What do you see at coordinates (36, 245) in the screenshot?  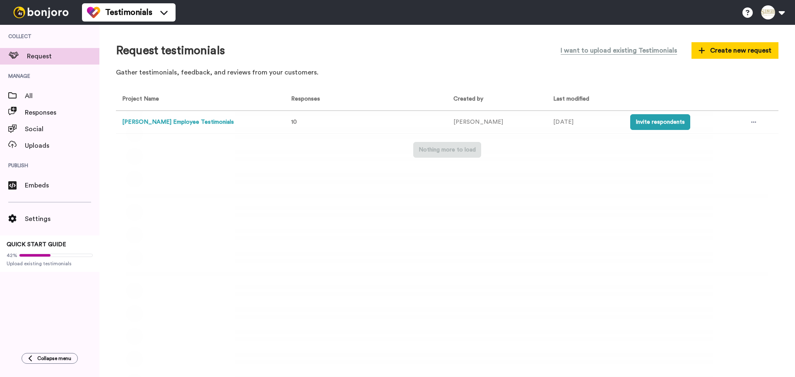 I see `span: QUICK START GUIDE` at bounding box center [36, 245].